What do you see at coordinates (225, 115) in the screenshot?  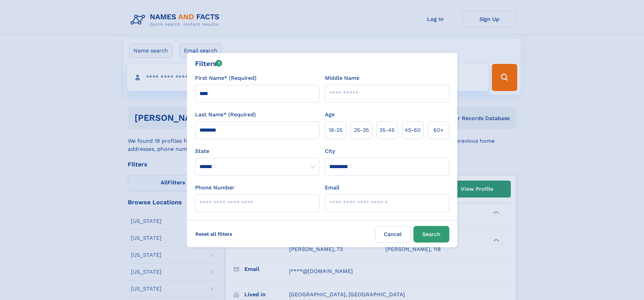 I see `label: Last Name* (Required)` at bounding box center [225, 115].